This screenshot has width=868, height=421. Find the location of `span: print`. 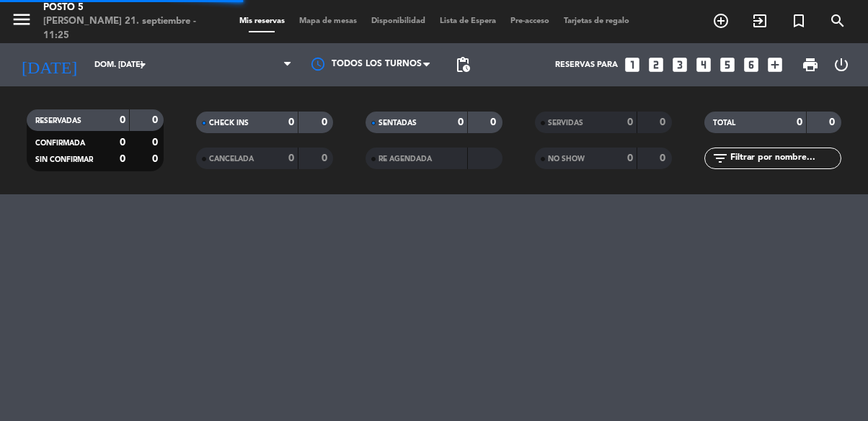

span: print is located at coordinates (810, 65).